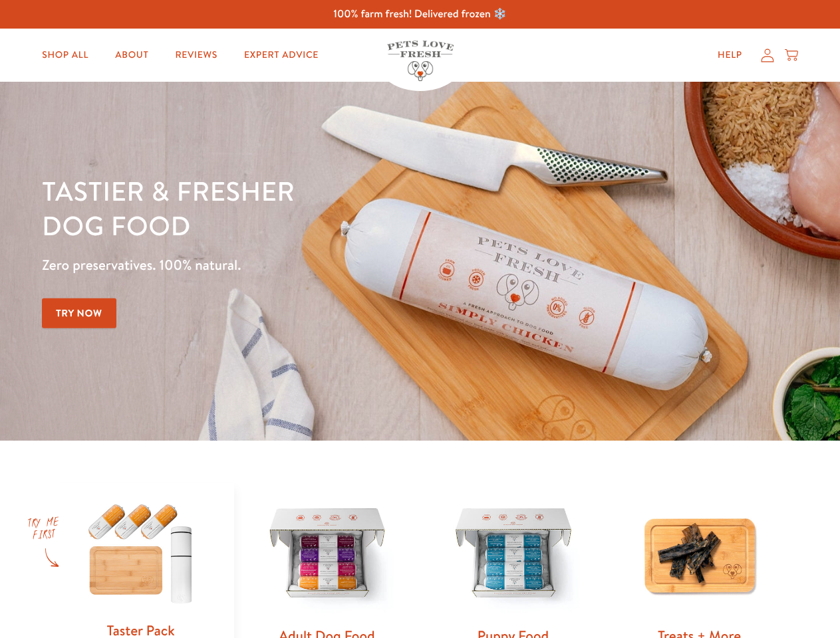 This screenshot has width=840, height=638. What do you see at coordinates (294, 265) in the screenshot?
I see `p: Zero preservatives. 100% natural.` at bounding box center [294, 265].